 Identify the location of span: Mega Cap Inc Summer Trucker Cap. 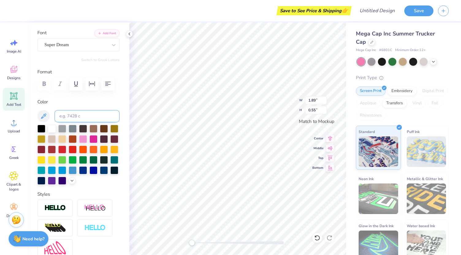
(395, 38).